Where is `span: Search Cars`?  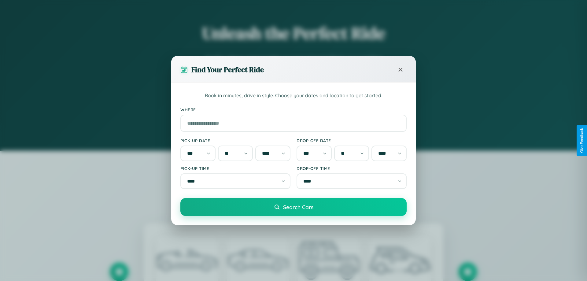
span: Search Cars is located at coordinates (298, 207).